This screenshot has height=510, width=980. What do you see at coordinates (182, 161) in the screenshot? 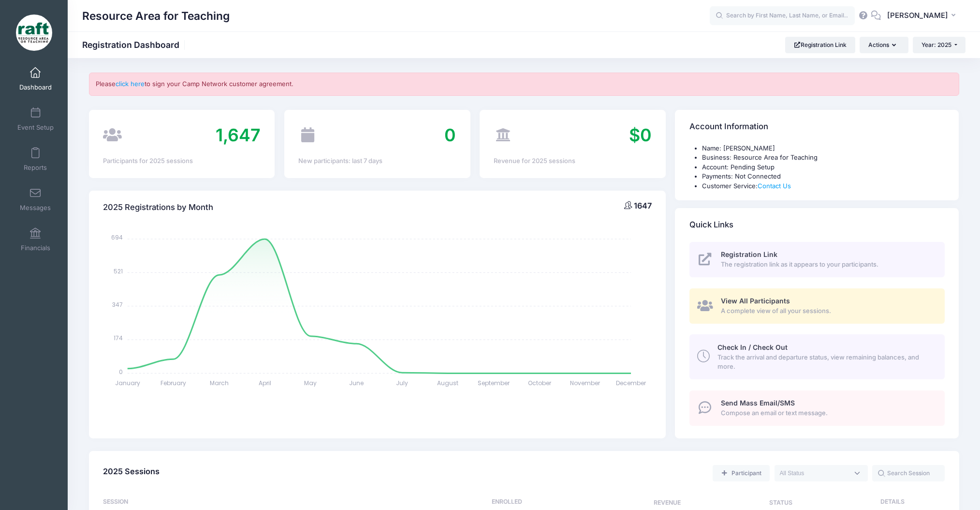
I see `div: Participants for 2025 sessions` at bounding box center [182, 161].